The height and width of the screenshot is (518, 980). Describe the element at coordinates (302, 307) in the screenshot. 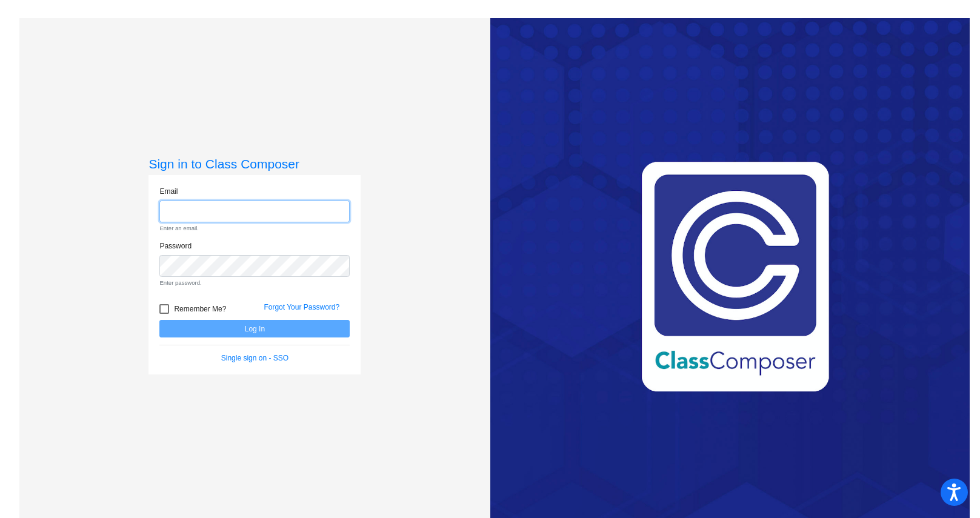

I see `a: Forgot Your Password?` at that location.